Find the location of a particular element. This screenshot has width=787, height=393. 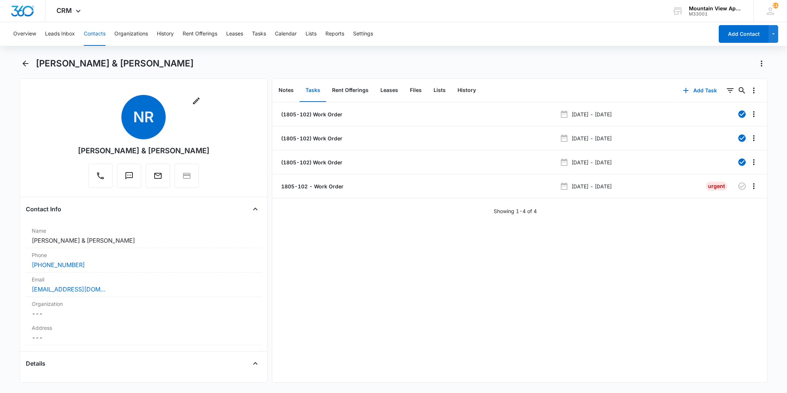

div: account name is located at coordinates (716, 8).